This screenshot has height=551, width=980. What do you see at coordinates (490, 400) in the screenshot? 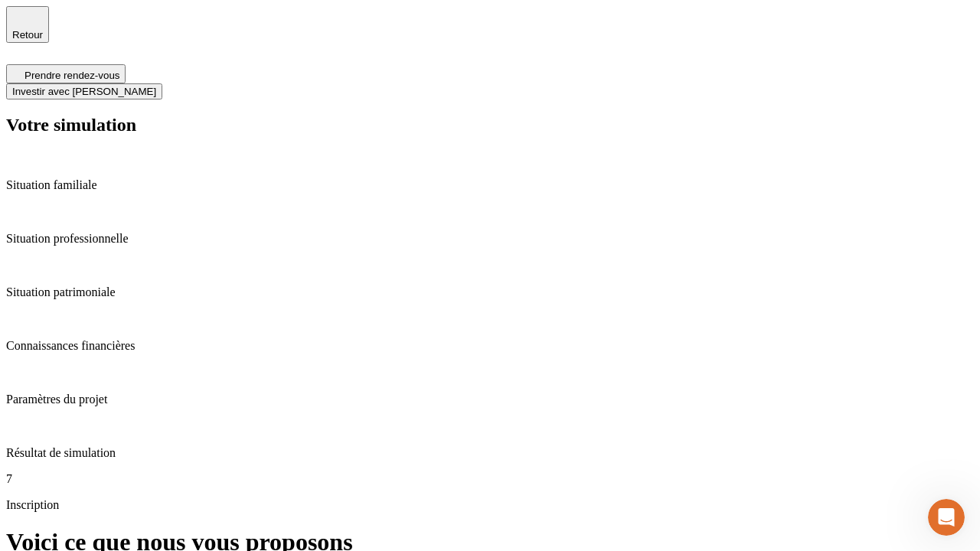
I see `p: Paramètres du projet` at bounding box center [490, 400].